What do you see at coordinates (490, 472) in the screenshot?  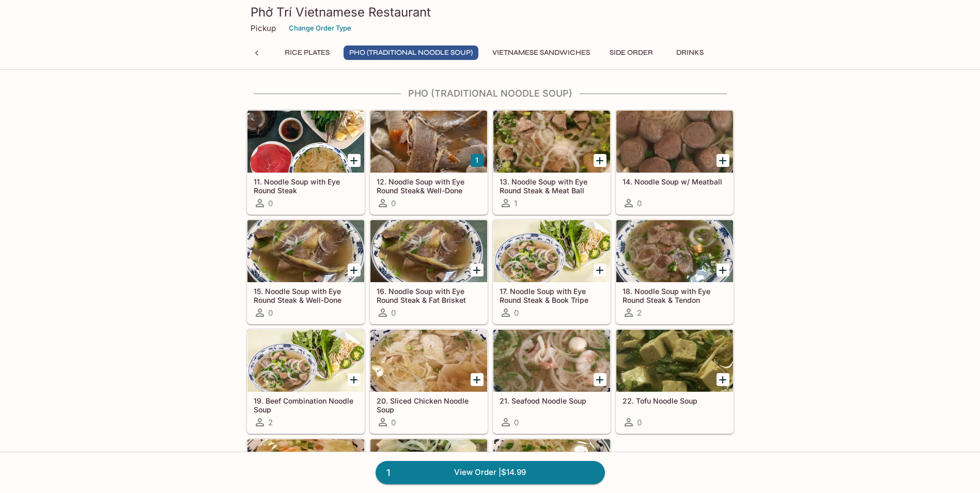 I see `a: 1View Order |$14.99` at bounding box center [490, 472].